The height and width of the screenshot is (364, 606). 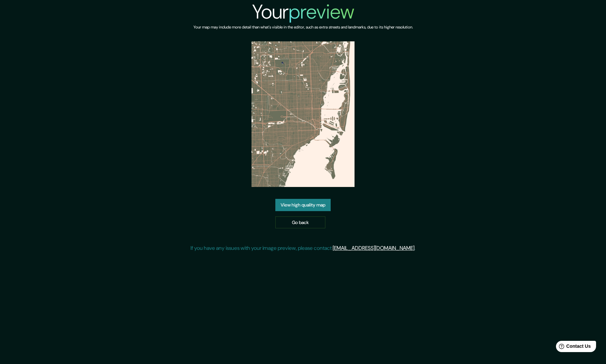 I want to click on p: If you have any issues with your image preview, please contact ., so click(x=303, y=248).